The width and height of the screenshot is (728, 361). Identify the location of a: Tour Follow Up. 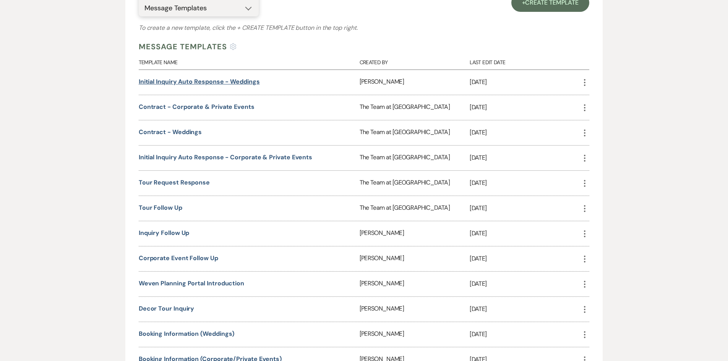
(161, 208).